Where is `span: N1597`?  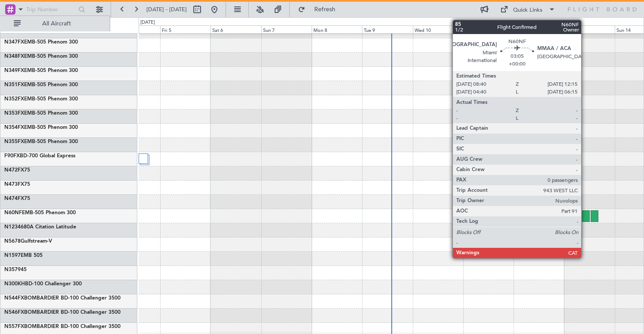 span: N1597 is located at coordinates (12, 256).